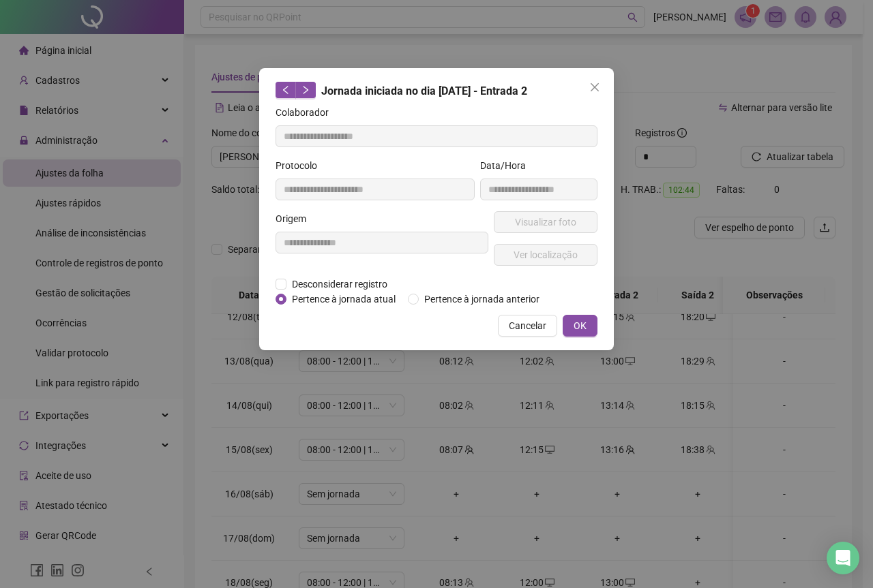 The width and height of the screenshot is (873, 588). What do you see at coordinates (546, 223) in the screenshot?
I see `button: Visualizar foto` at bounding box center [546, 223].